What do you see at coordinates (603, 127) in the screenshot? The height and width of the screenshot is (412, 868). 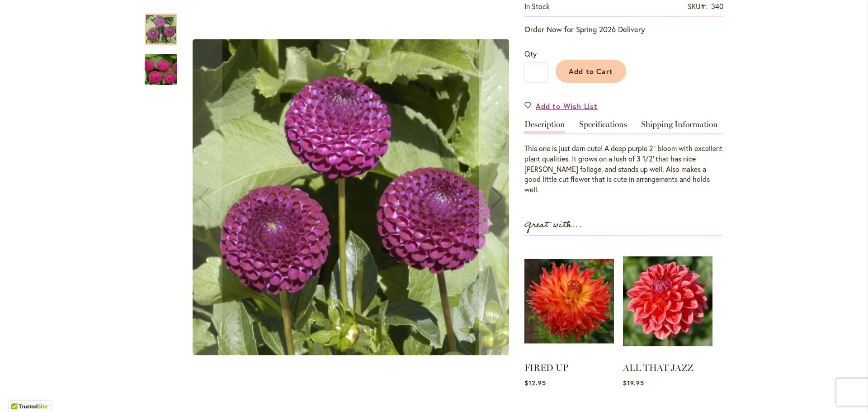 I see `a: Specifications` at bounding box center [603, 127].